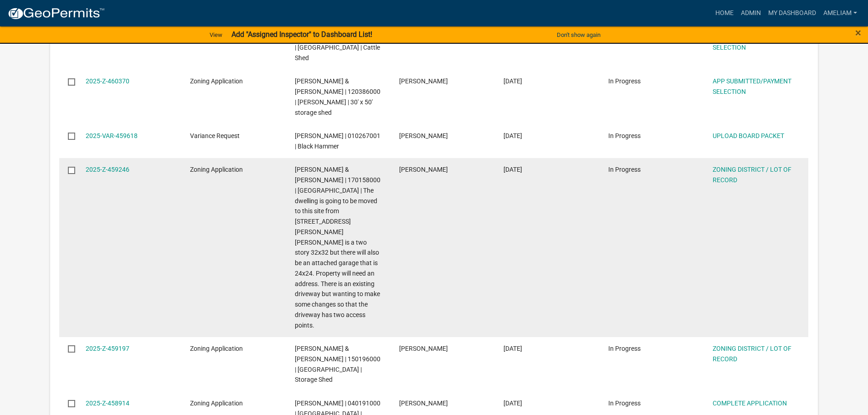  I want to click on span: HOGUE,BRYAN | 010267001 | Black Hammer, so click(337, 141).